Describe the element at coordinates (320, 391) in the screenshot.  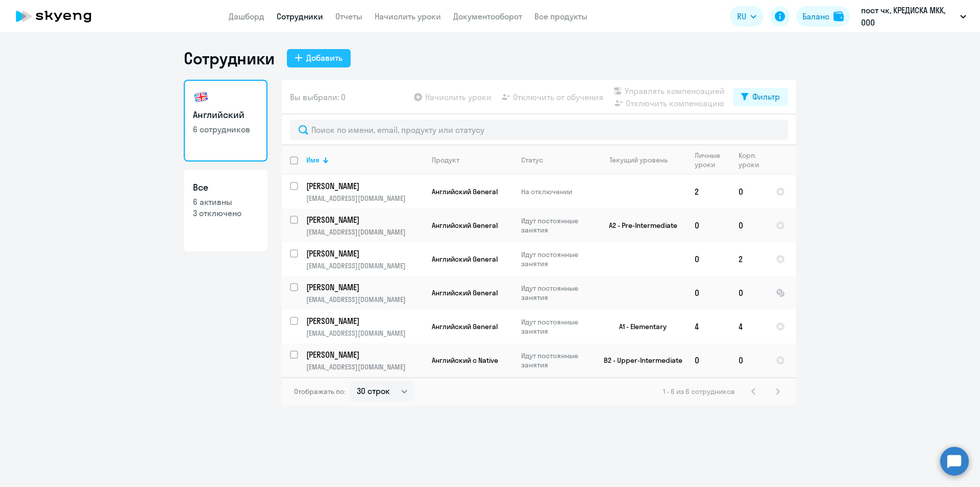
I see `span: Отображать по:` at that location.